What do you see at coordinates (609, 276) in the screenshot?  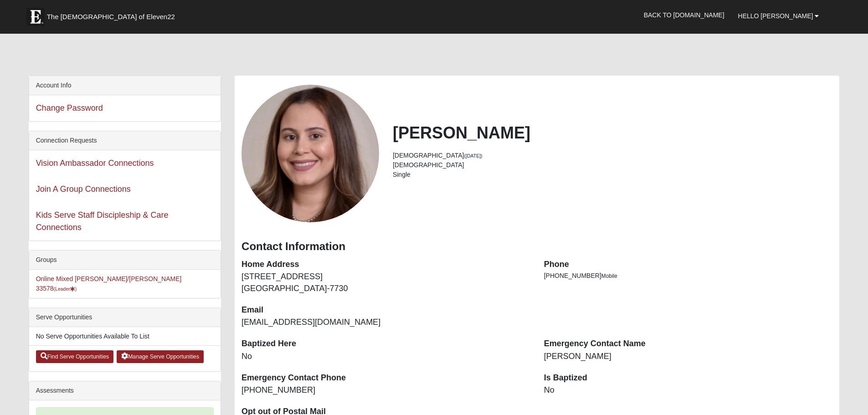 I see `span: Mobile` at bounding box center [609, 276].